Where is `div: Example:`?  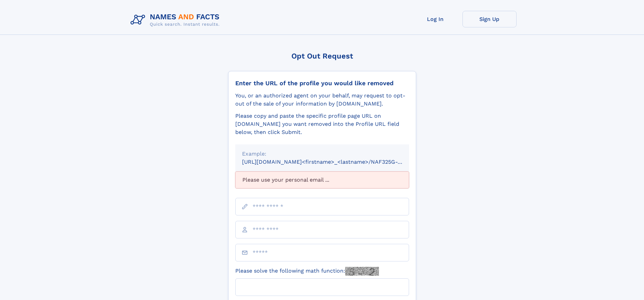 div: Example: is located at coordinates (322, 154).